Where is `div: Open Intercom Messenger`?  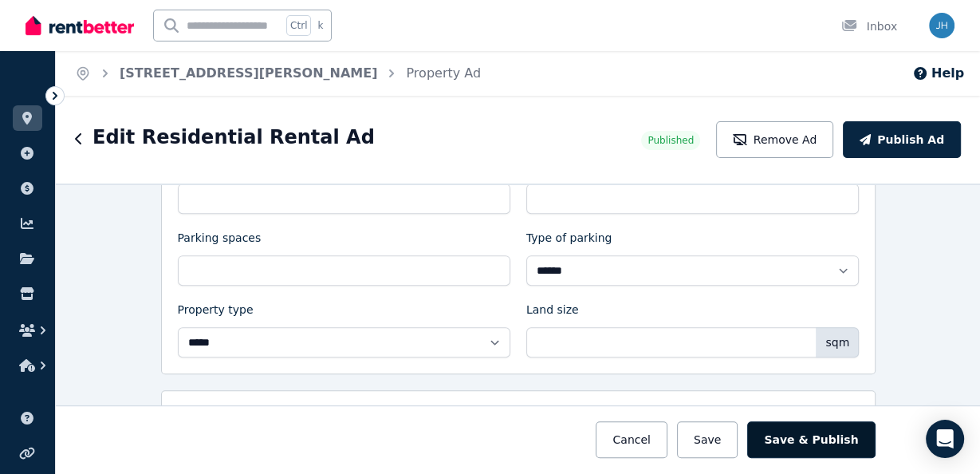 div: Open Intercom Messenger is located at coordinates (945, 439).